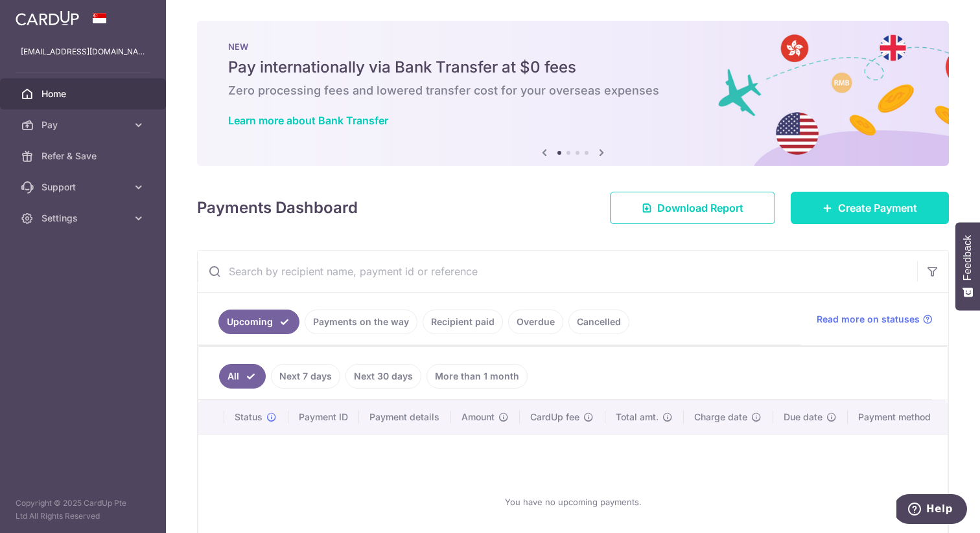  What do you see at coordinates (43, 15) in the screenshot?
I see `span: Help` at bounding box center [43, 15].